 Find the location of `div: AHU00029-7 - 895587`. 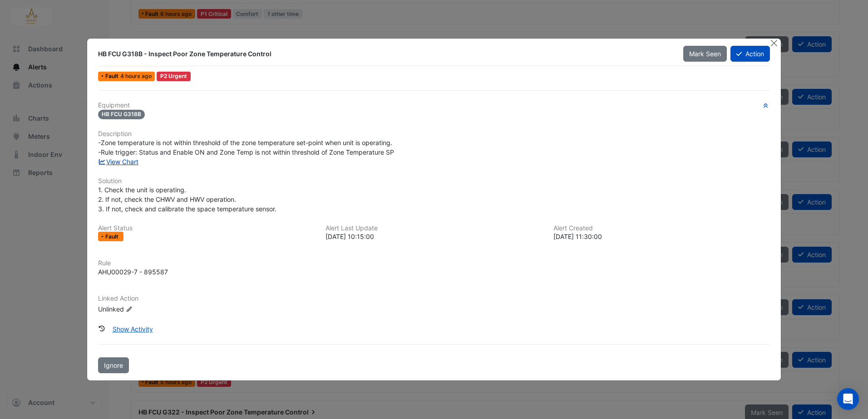

div: AHU00029-7 - 895587 is located at coordinates (133, 271).